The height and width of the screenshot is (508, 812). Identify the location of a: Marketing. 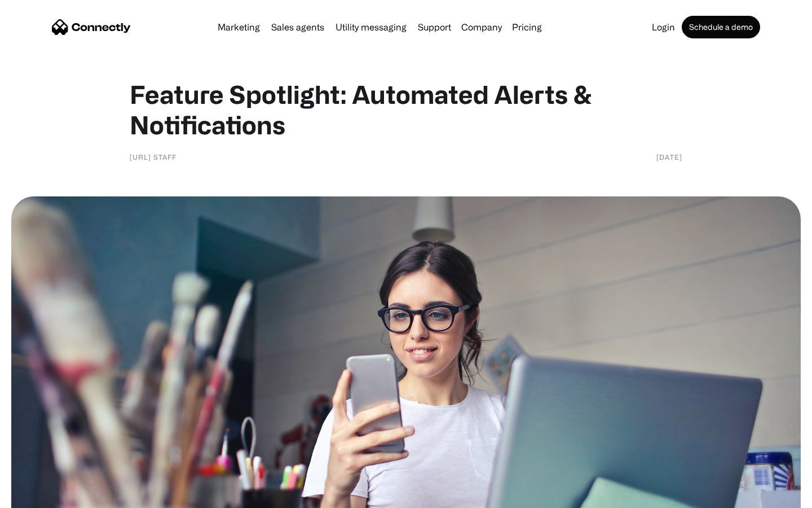
(239, 27).